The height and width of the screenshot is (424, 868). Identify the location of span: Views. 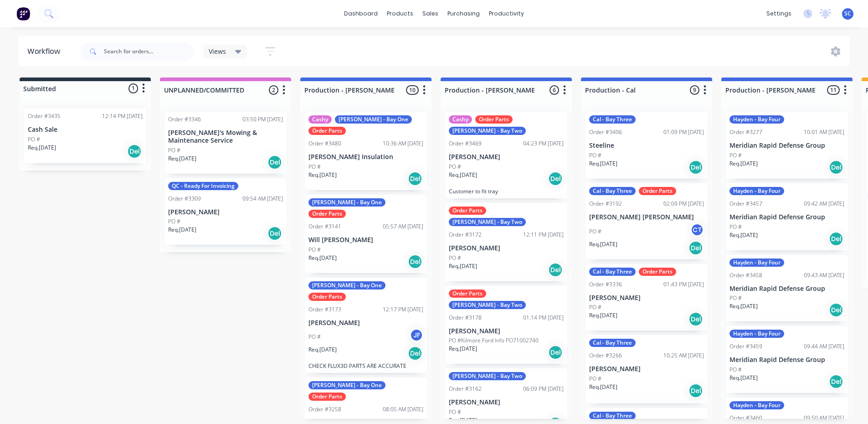
(217, 51).